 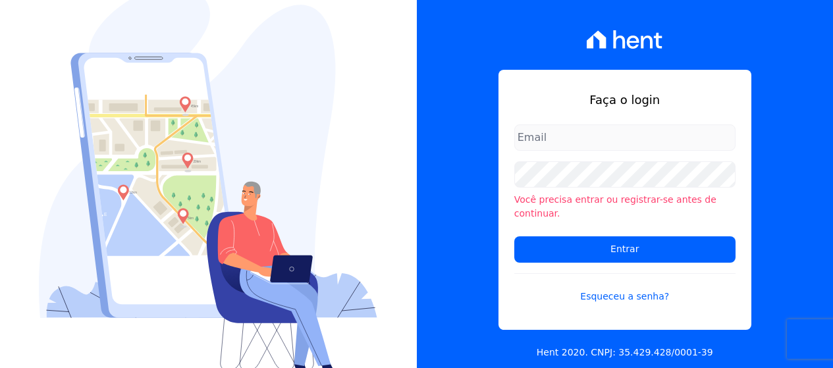 I want to click on input: Entrar, so click(x=625, y=249).